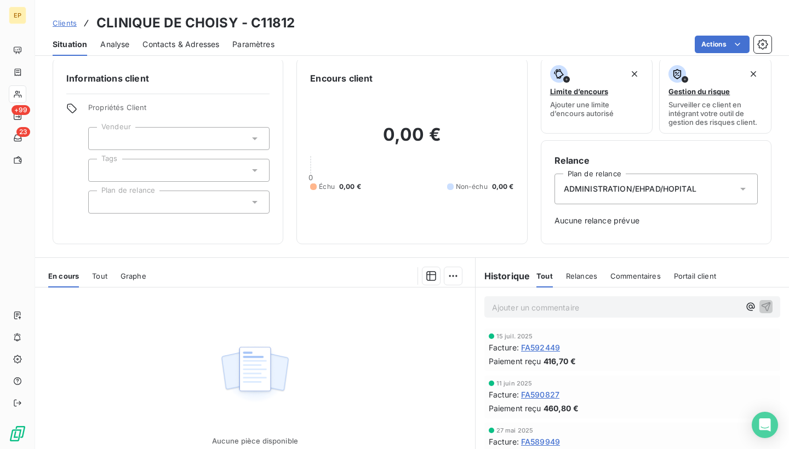  Describe the element at coordinates (515, 431) in the screenshot. I see `span: 27 mai 2025` at that location.